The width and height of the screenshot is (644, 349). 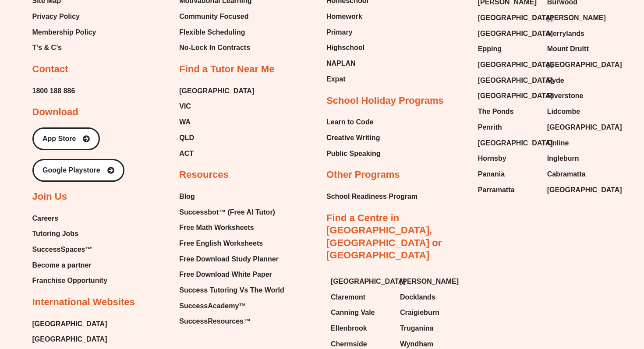 What do you see at coordinates (79, 170) in the screenshot?
I see `a: Google Playstore` at bounding box center [79, 170].